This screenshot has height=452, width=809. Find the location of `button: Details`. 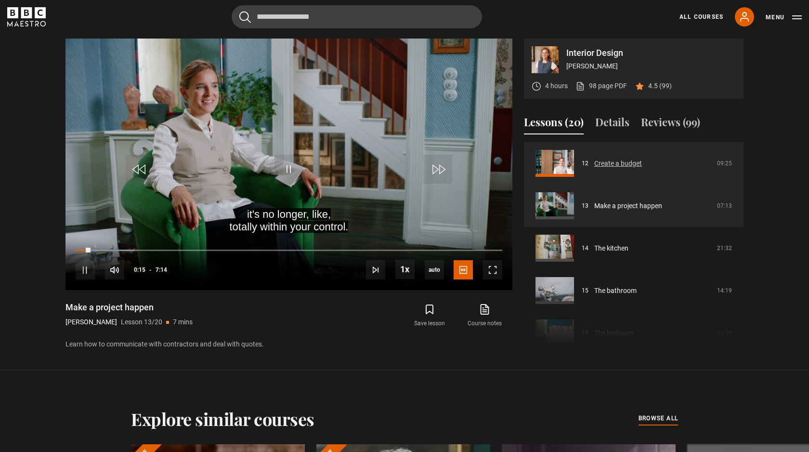

button: Details is located at coordinates (612, 124).